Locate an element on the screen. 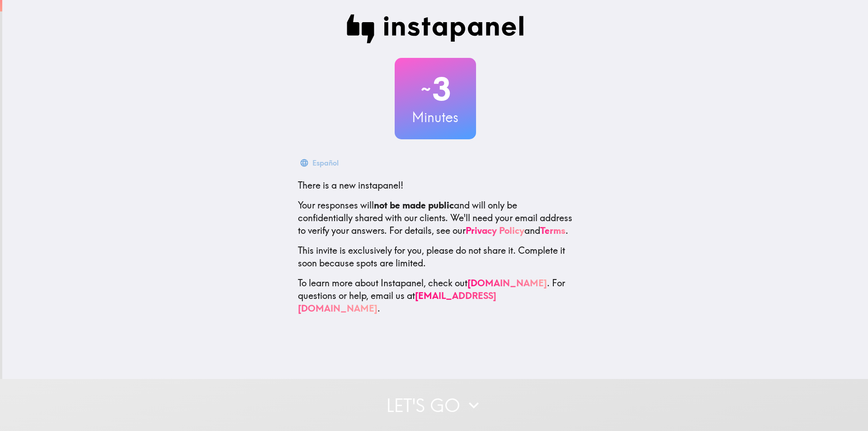 This screenshot has height=431, width=868. p: This invite is exclusively for you, please do not share it. Complete it soon because spots are li... is located at coordinates (435, 257).